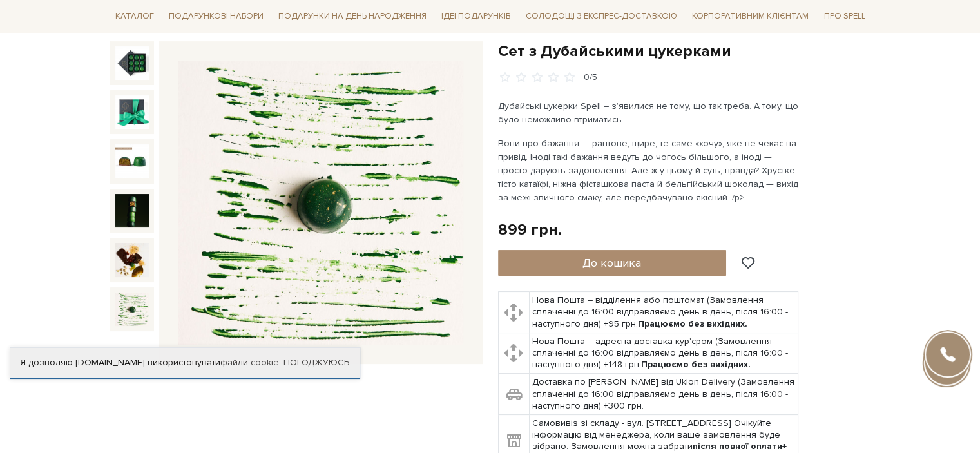 The height and width of the screenshot is (453, 980). What do you see at coordinates (316, 362) in the screenshot?
I see `a: Погоджуюсь` at bounding box center [316, 362].